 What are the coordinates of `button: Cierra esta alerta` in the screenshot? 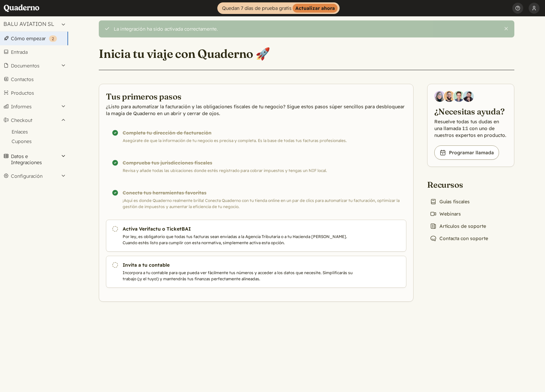 It's located at (506, 28).